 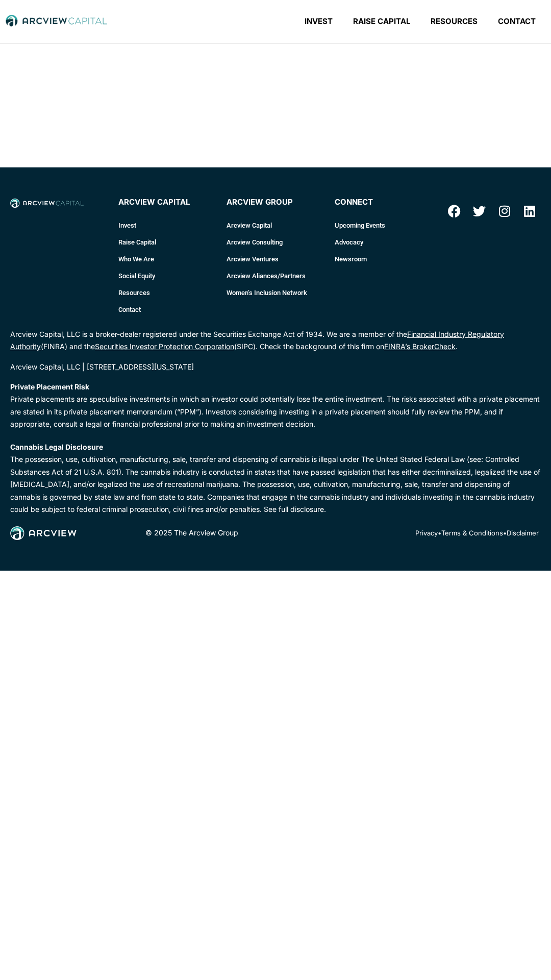 I want to click on a: Advocacy, so click(x=383, y=242).